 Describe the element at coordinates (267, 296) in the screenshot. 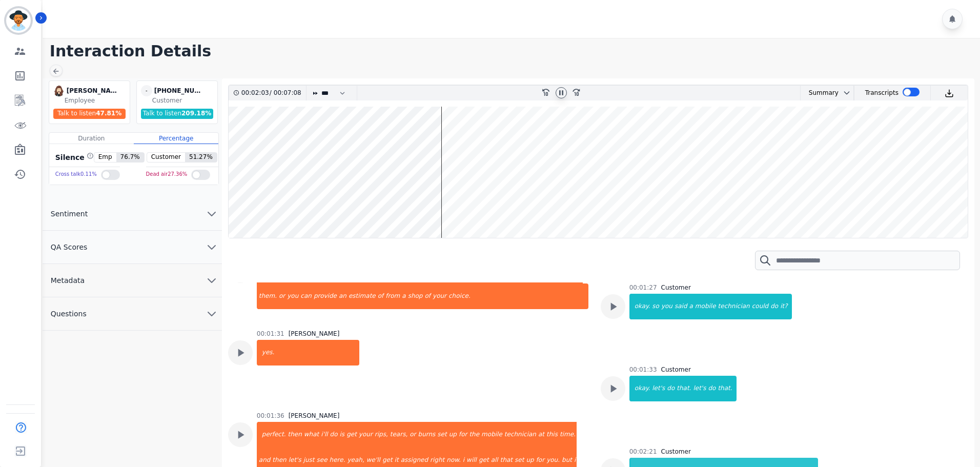

I see `div: them.` at that location.